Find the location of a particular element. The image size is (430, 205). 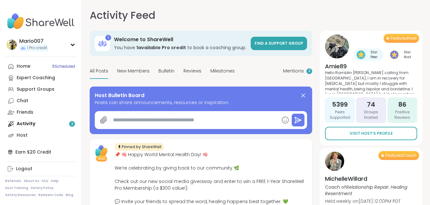

span: 86 is located at coordinates (402, 105).